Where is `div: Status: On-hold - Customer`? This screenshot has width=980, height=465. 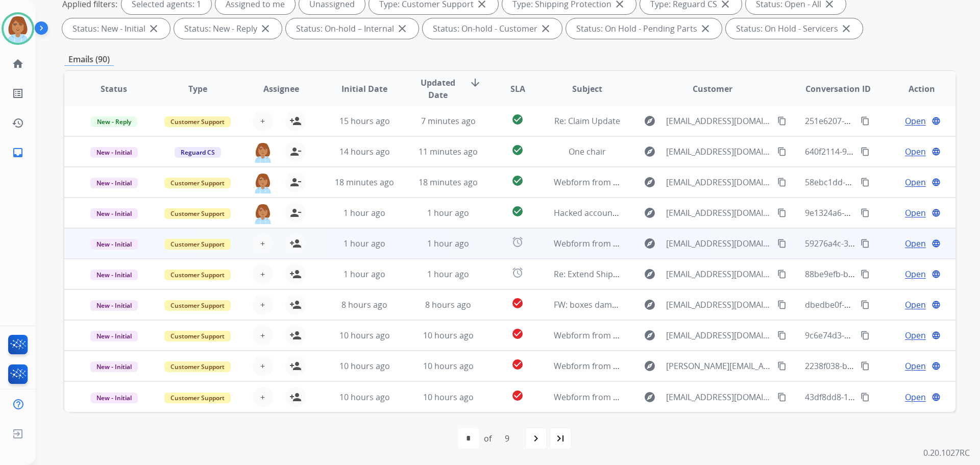
div: Status: On-hold - Customer is located at coordinates (492, 29).